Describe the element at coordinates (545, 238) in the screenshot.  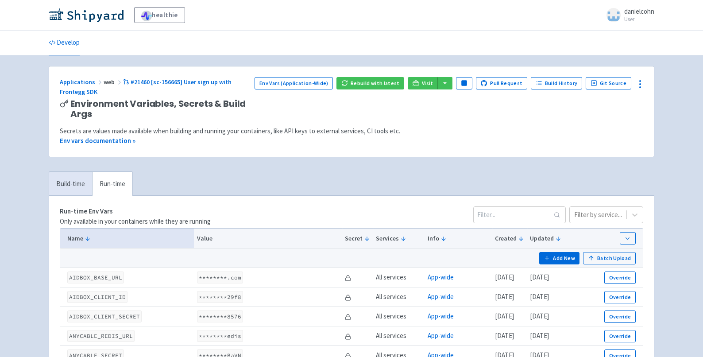
I see `button: Updated` at that location.